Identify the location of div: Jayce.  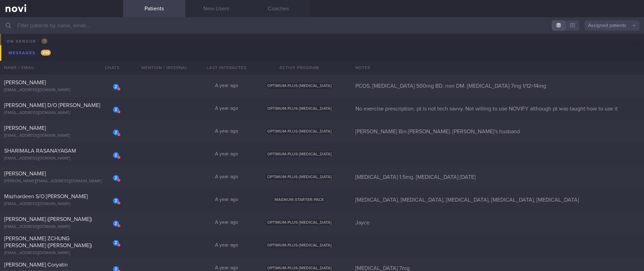
(498, 223).